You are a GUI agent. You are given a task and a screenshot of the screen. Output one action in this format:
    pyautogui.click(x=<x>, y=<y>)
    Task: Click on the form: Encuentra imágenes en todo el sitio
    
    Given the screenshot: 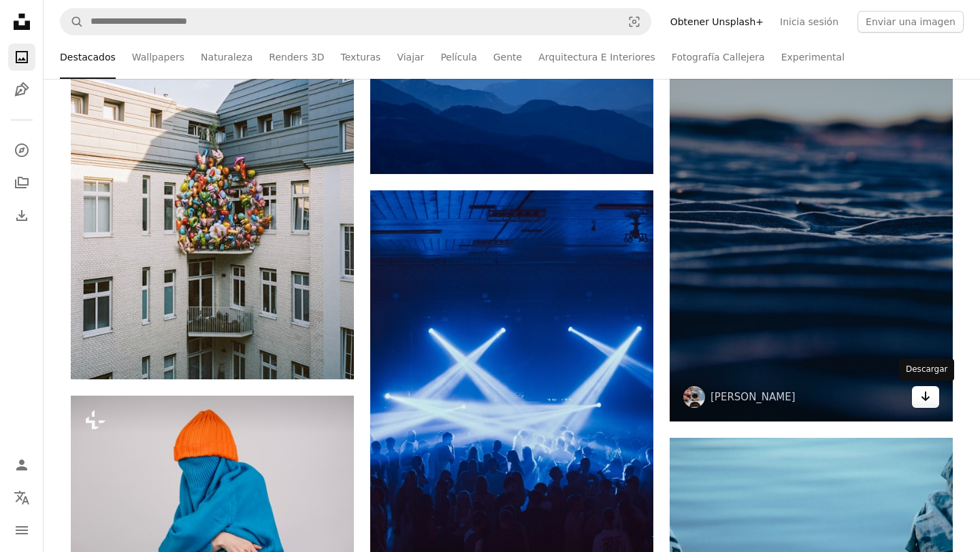 What is the action you would take?
    pyautogui.click(x=355, y=22)
    